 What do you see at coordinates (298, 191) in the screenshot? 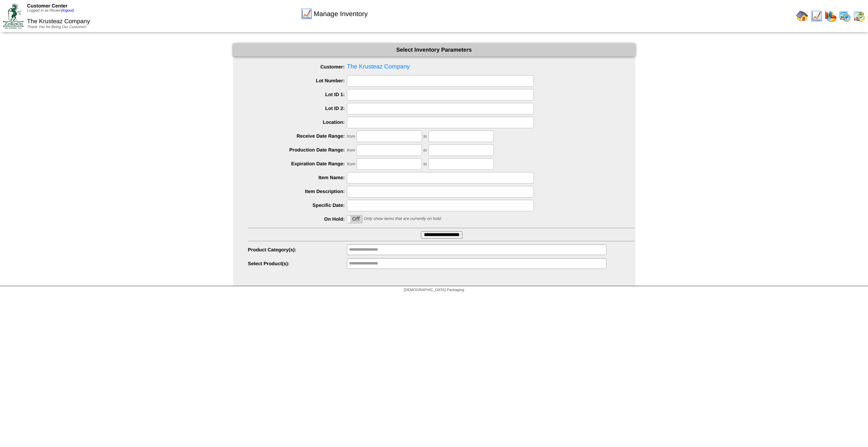
I see `label: Item Description:` at bounding box center [298, 191].